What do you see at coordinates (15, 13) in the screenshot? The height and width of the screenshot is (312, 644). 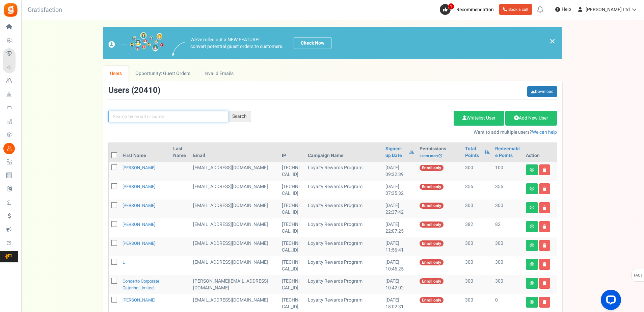 I see `button: Open LiveChat chat widget` at bounding box center [15, 13].